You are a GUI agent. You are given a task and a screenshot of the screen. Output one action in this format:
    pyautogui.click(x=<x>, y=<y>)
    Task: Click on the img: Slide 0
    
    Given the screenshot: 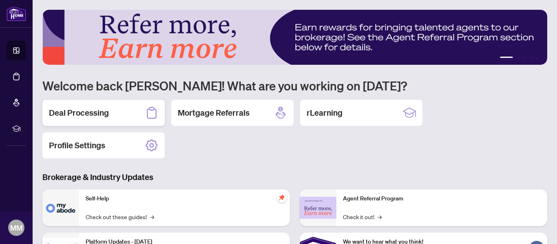 What is the action you would take?
    pyautogui.click(x=295, y=37)
    